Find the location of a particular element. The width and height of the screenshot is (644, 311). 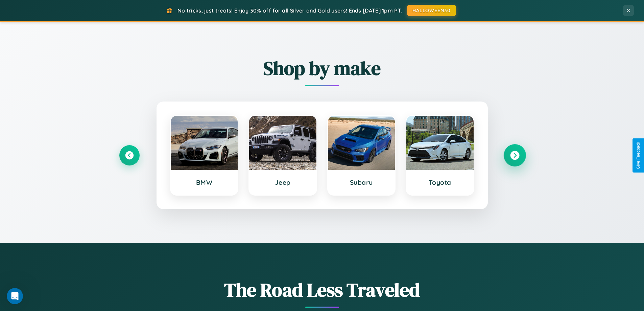

h3: Toyota is located at coordinates (440, 182).